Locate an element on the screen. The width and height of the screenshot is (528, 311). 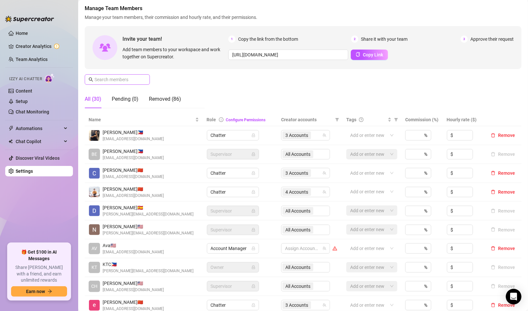
img: Naomi Ochoa is located at coordinates (94, 229).